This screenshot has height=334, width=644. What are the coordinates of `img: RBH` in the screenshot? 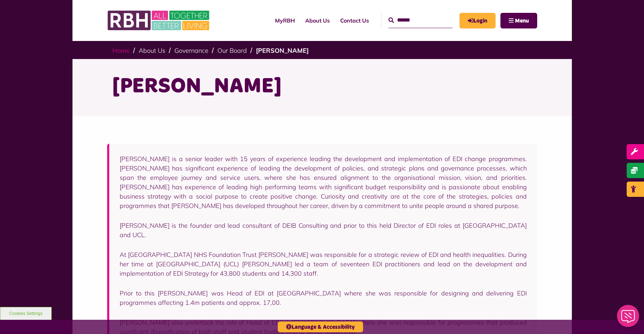 It's located at (159, 20).